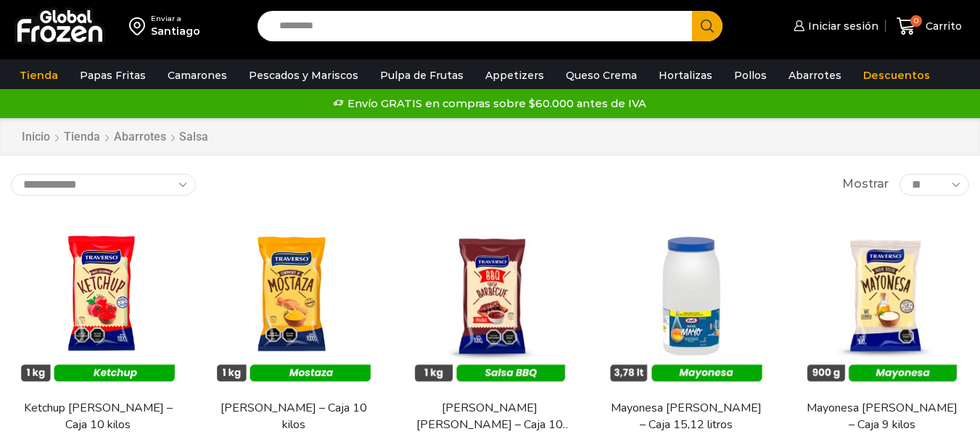 The image size is (980, 434). Describe the element at coordinates (194, 136) in the screenshot. I see `h1: Salsa` at that location.